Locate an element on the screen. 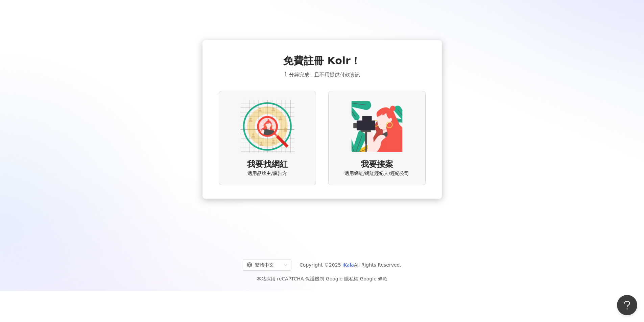 This screenshot has width=644, height=322. span: 我要接案 is located at coordinates (377, 165).